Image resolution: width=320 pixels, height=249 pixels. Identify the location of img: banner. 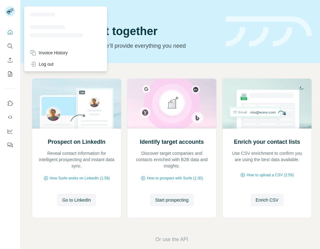
(269, 32).